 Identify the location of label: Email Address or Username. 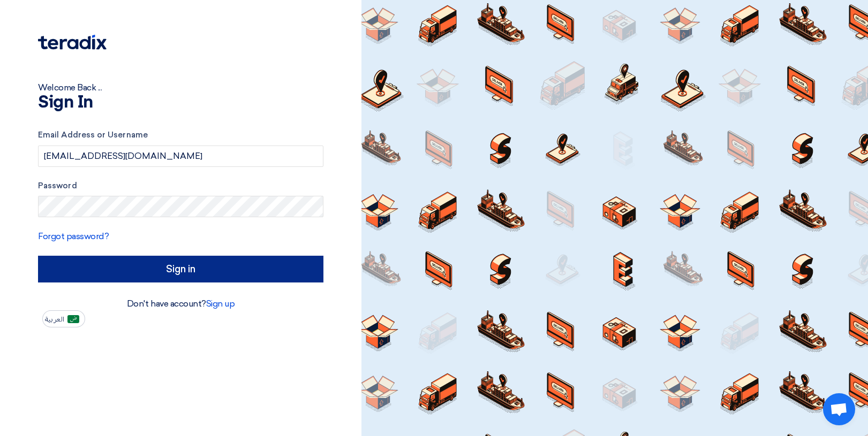
(180, 135).